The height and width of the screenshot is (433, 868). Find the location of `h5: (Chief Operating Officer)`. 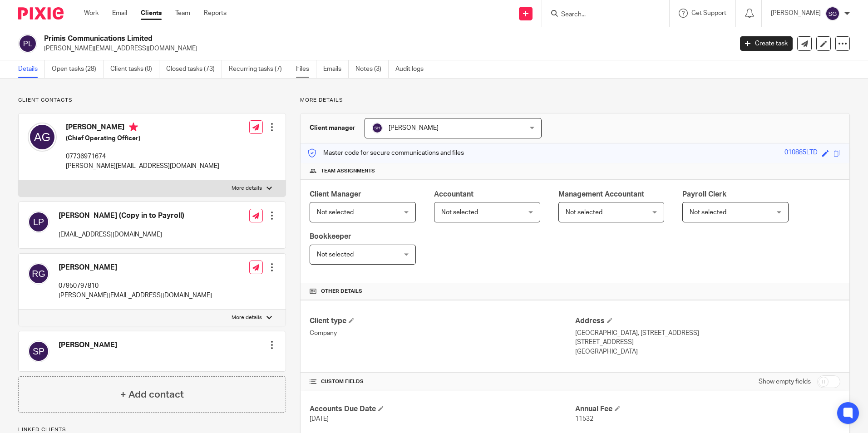

h5: (Chief Operating Officer) is located at coordinates (142, 139).